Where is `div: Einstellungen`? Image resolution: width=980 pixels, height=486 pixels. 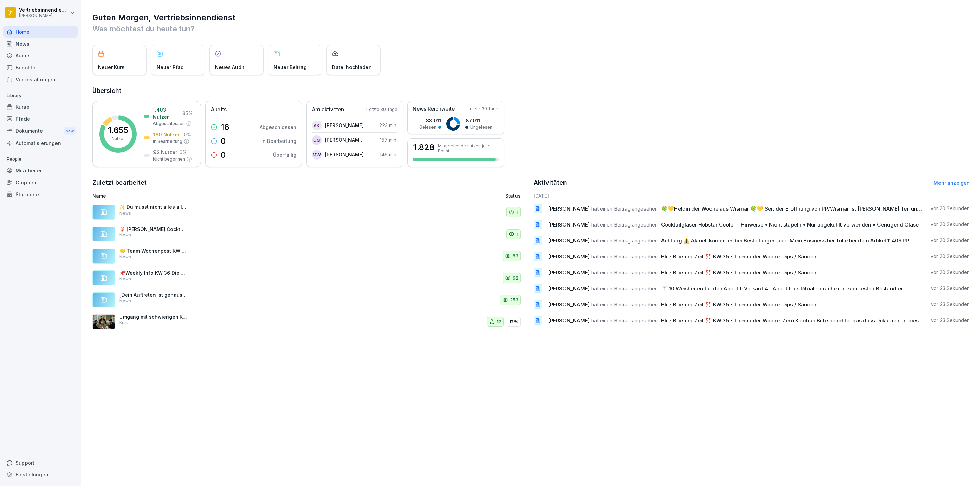
div: Einstellungen is located at coordinates (40, 475).